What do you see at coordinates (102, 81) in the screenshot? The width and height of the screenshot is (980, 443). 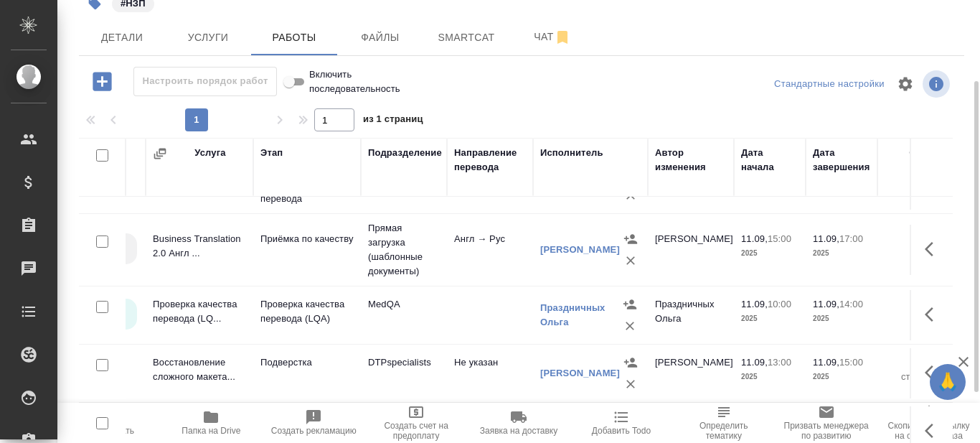 I see `button: Добавить работу` at bounding box center [102, 81].